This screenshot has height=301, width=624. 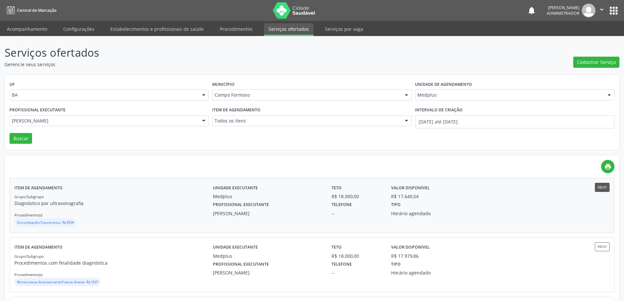 What do you see at coordinates (79, 29) in the screenshot?
I see `a: Configurações` at bounding box center [79, 29].